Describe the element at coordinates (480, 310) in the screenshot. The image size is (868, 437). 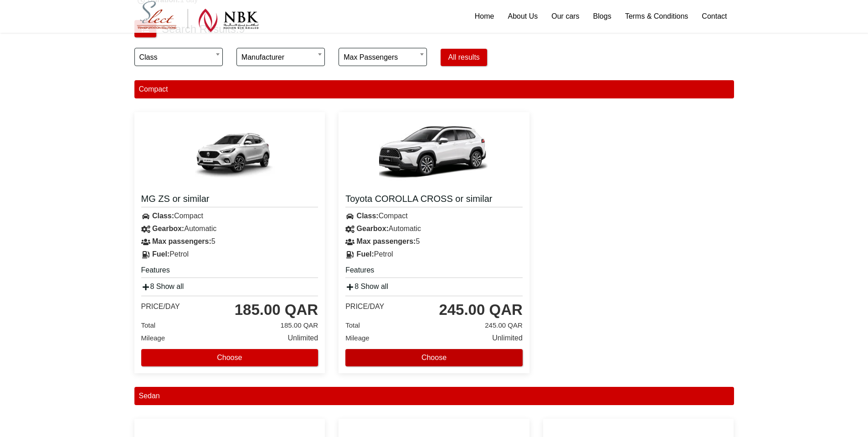
I see `div: 245.00 QAR` at that location.